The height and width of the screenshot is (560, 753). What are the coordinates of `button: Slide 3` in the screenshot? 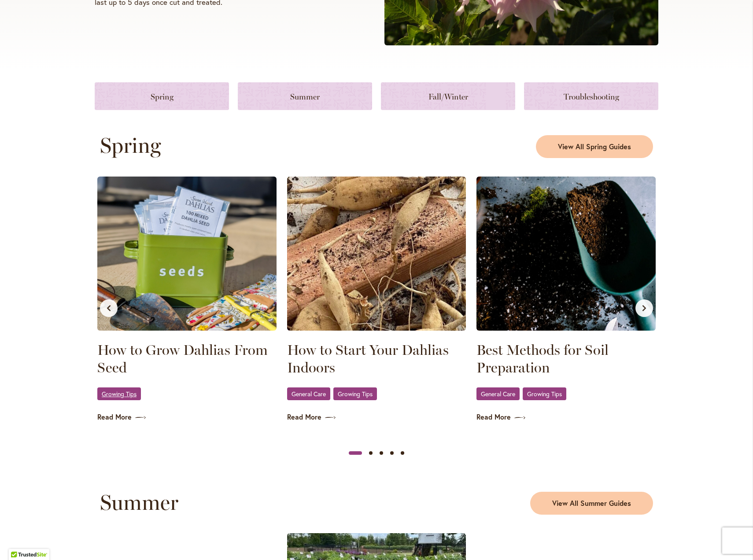 It's located at (381, 453).